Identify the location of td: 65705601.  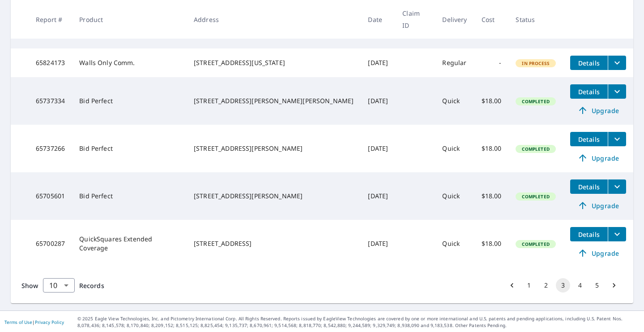
(50, 196).